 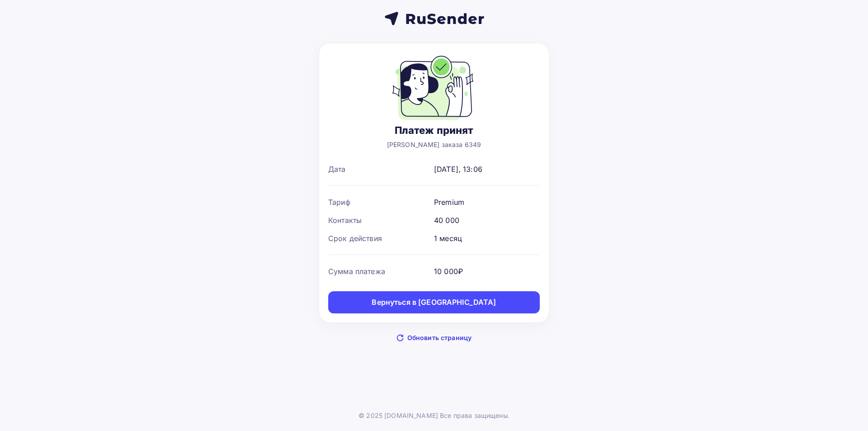 I want to click on div: Платеж принят, so click(x=434, y=130).